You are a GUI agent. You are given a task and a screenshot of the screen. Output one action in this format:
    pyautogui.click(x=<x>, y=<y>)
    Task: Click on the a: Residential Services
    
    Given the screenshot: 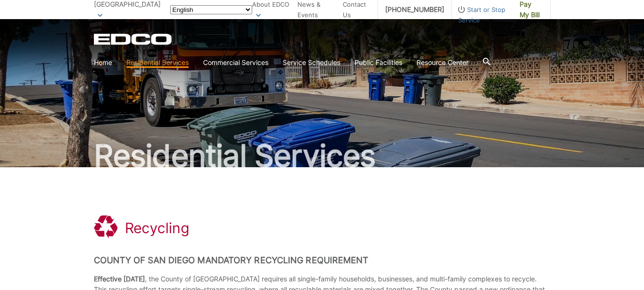 What is the action you would take?
    pyautogui.click(x=157, y=63)
    